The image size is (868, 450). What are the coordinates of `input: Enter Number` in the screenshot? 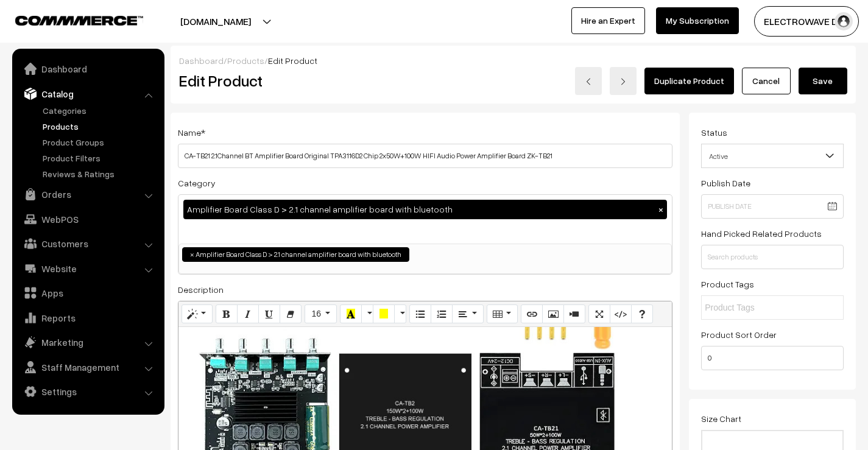 It's located at (773, 358).